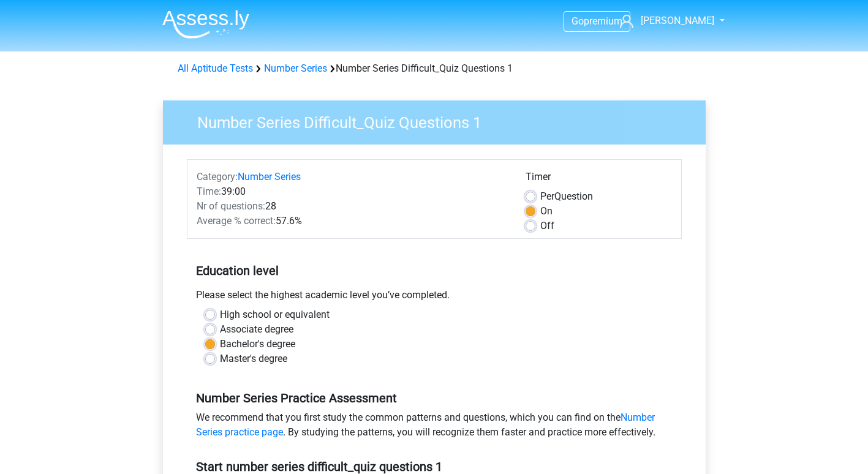 Image resolution: width=868 pixels, height=474 pixels. Describe the element at coordinates (434, 298) in the screenshot. I see `div: Please select the highest academic level you’ve completed.` at that location.